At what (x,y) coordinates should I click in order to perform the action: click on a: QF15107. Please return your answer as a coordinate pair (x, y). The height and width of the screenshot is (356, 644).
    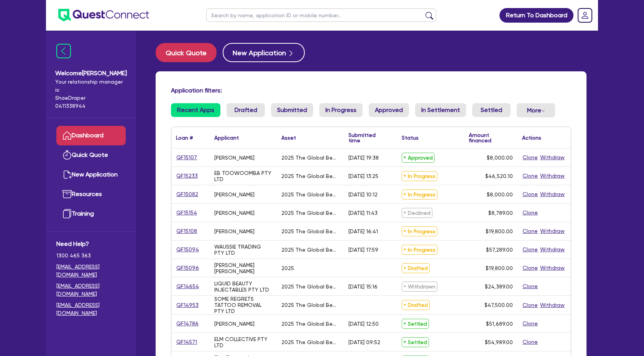
    Looking at the image, I should click on (186, 157).